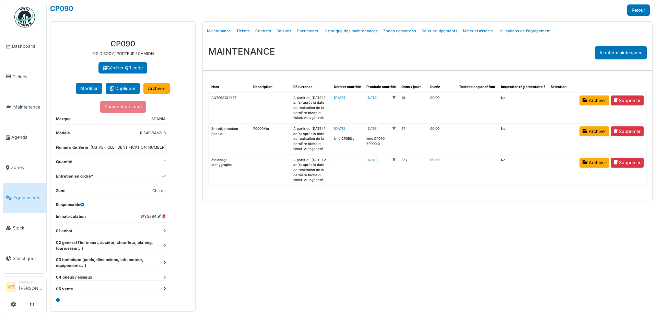 This screenshot has width=656, height=316. I want to click on th: Prochain contrôle, so click(381, 87).